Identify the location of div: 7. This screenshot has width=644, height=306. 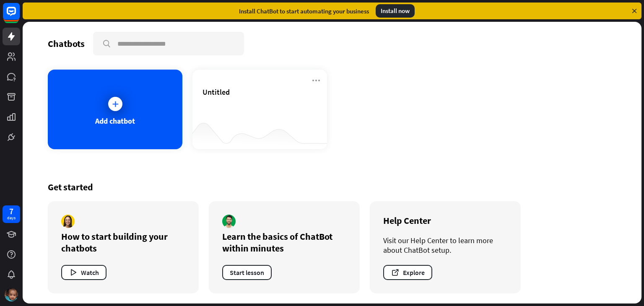
(11, 211).